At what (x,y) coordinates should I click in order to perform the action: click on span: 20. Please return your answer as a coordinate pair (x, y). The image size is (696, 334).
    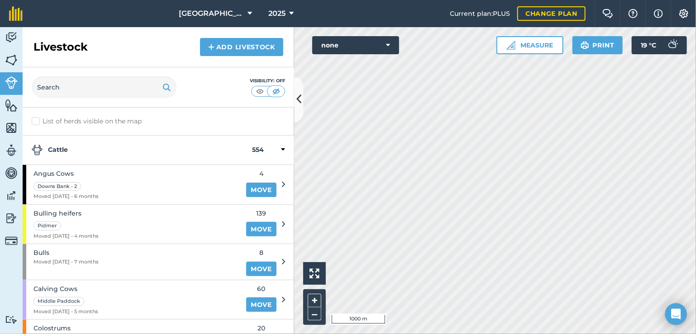
    Looking at the image, I should click on (261, 328).